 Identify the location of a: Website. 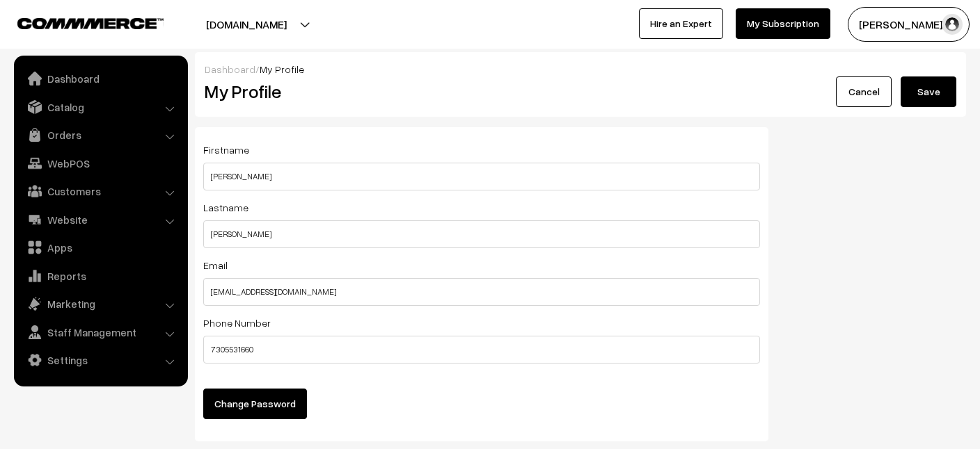
(101, 220).